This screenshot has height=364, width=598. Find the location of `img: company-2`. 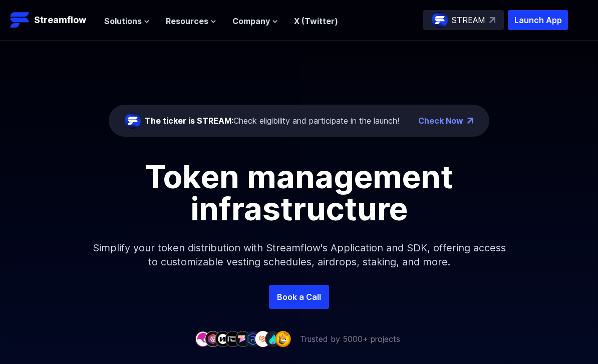

img: company-2 is located at coordinates (213, 338).